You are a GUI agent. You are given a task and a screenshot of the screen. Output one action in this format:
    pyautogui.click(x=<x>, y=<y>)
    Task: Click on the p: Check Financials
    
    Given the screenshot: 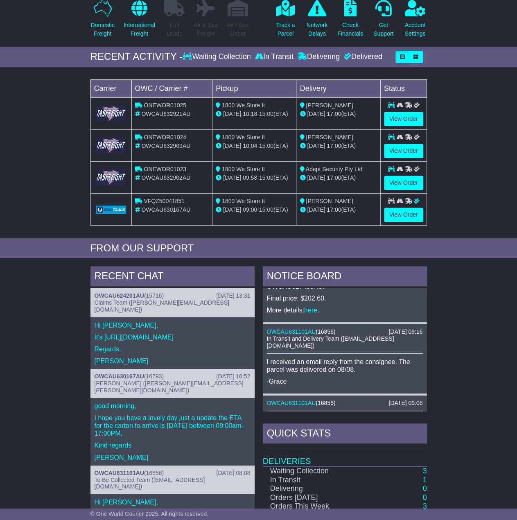 What is the action you would take?
    pyautogui.click(x=350, y=29)
    